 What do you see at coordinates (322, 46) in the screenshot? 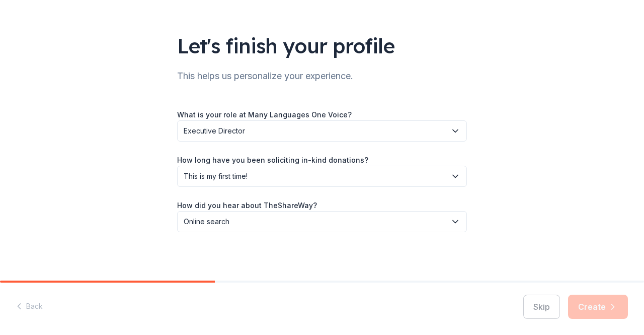
I see `div: Let's finish your profile` at bounding box center [322, 46].